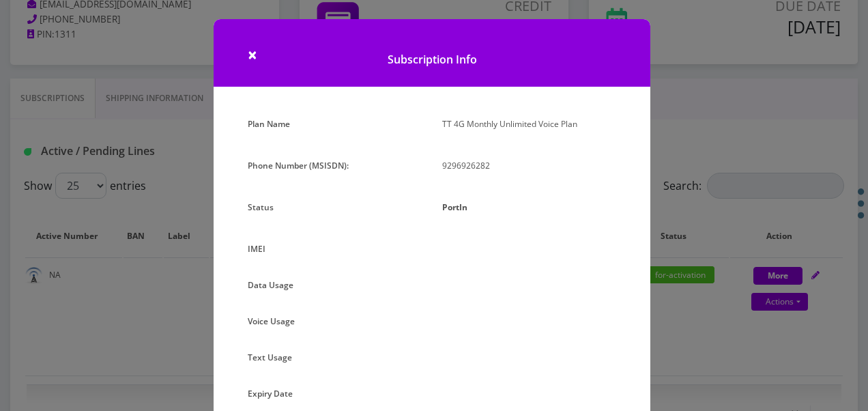  What do you see at coordinates (269, 124) in the screenshot?
I see `label: Plan Name` at bounding box center [269, 124].